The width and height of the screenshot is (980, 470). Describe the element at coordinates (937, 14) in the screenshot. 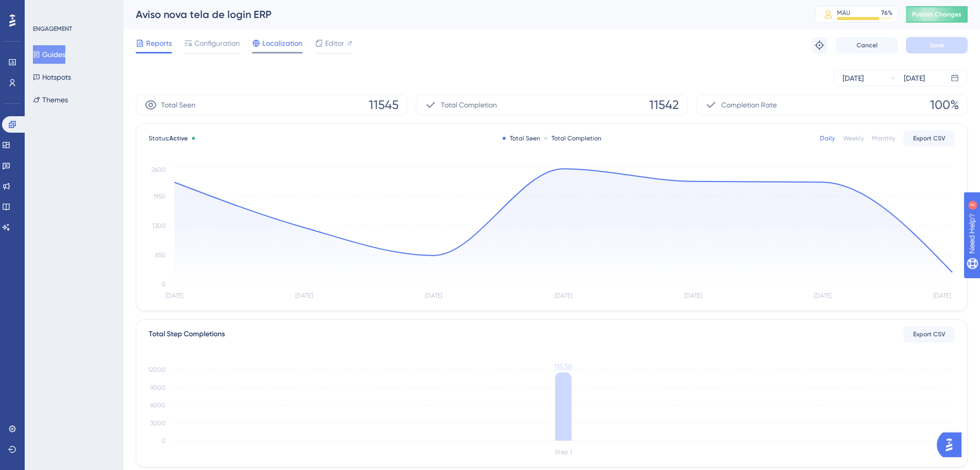

I see `button: Publish Changes` at that location.